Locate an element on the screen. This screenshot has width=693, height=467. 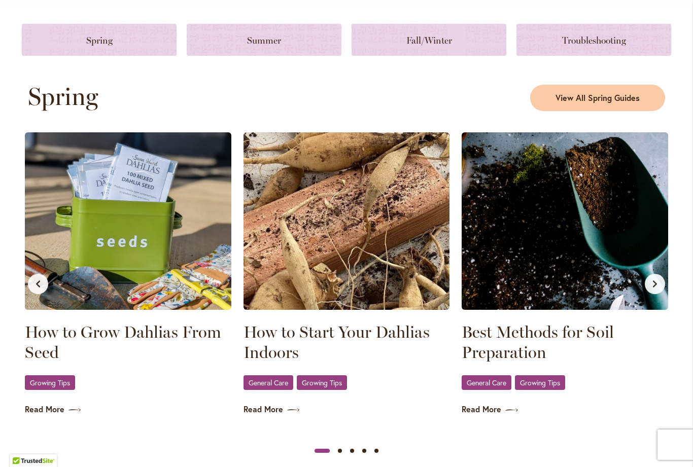
a: View All Spring Guides is located at coordinates (597, 98).